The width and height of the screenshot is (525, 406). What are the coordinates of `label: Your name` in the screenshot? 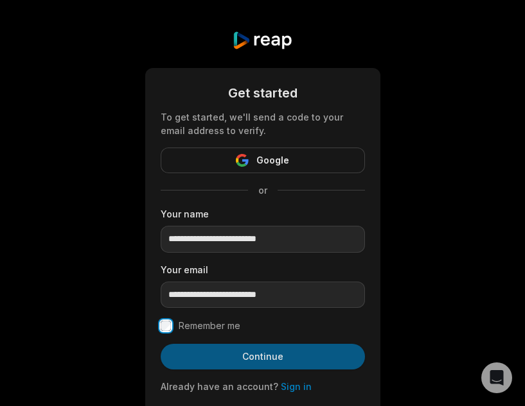 It's located at (263, 214).